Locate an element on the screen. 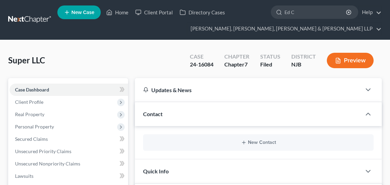  span: Personal Property is located at coordinates (35, 126).